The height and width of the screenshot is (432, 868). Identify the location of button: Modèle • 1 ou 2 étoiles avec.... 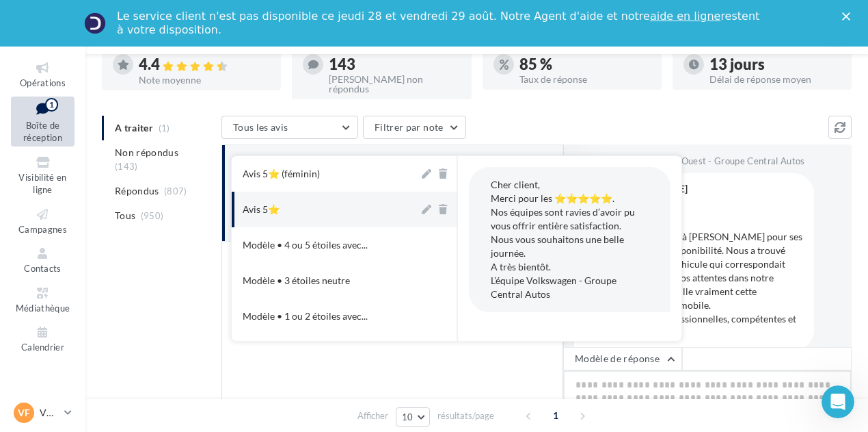
(325, 317).